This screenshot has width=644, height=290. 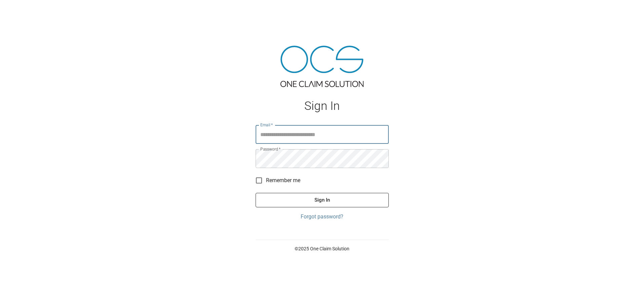 What do you see at coordinates (322, 217) in the screenshot?
I see `a: Forgot password?` at bounding box center [322, 217].